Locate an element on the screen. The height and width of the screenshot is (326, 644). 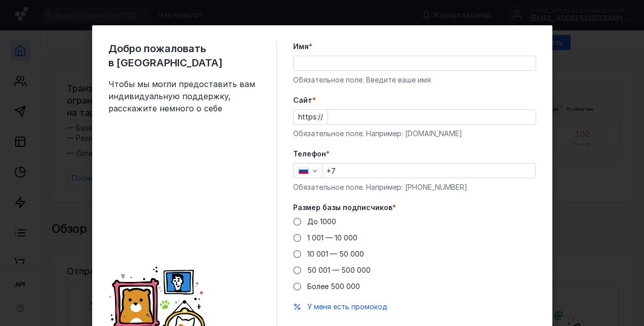
span: 10 001 — 50 000 is located at coordinates (336, 253).